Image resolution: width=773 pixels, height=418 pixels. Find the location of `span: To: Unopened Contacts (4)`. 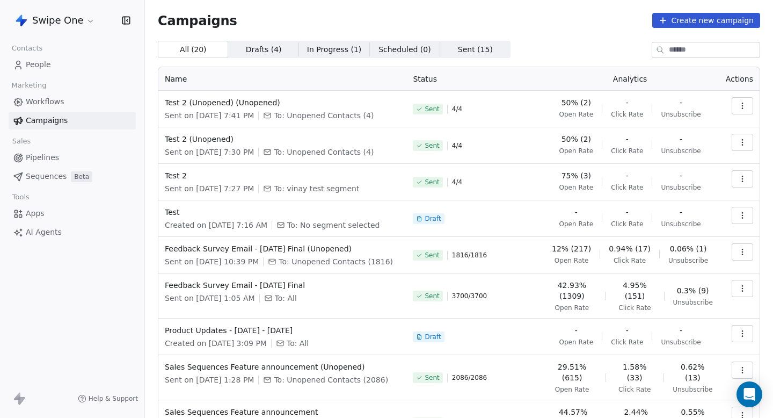

span: To: Unopened Contacts (4) is located at coordinates (324, 115).